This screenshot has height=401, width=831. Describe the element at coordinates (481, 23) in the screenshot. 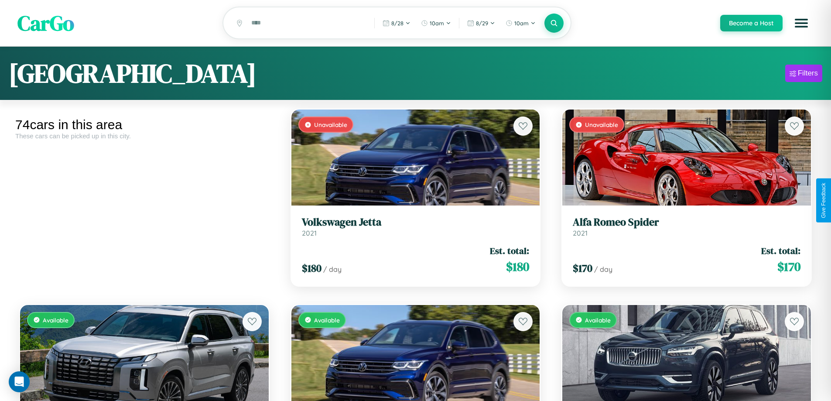

I see `button: 8/29` at that location.